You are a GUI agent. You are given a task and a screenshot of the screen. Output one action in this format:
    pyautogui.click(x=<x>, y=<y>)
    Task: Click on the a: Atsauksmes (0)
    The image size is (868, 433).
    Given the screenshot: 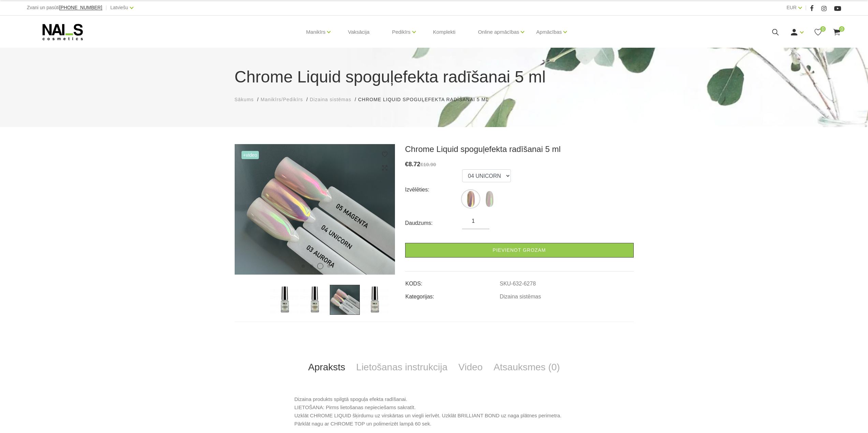 What is the action you would take?
    pyautogui.click(x=527, y=368)
    